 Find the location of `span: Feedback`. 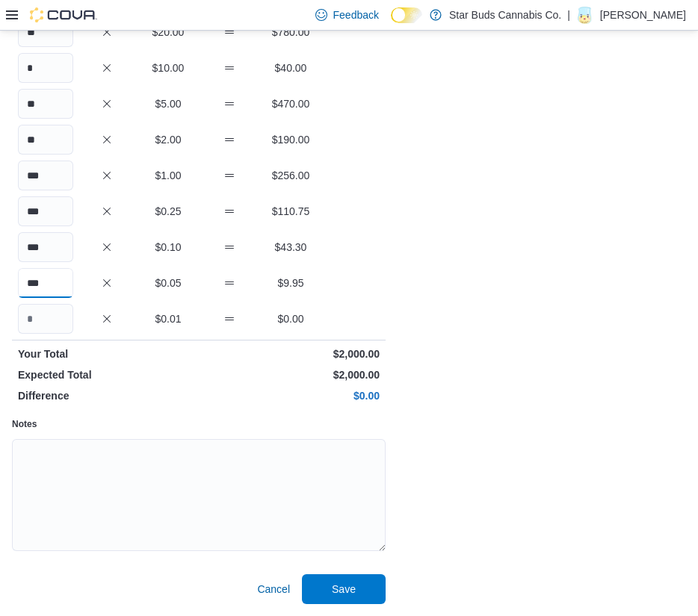

span: Feedback is located at coordinates (355, 15).